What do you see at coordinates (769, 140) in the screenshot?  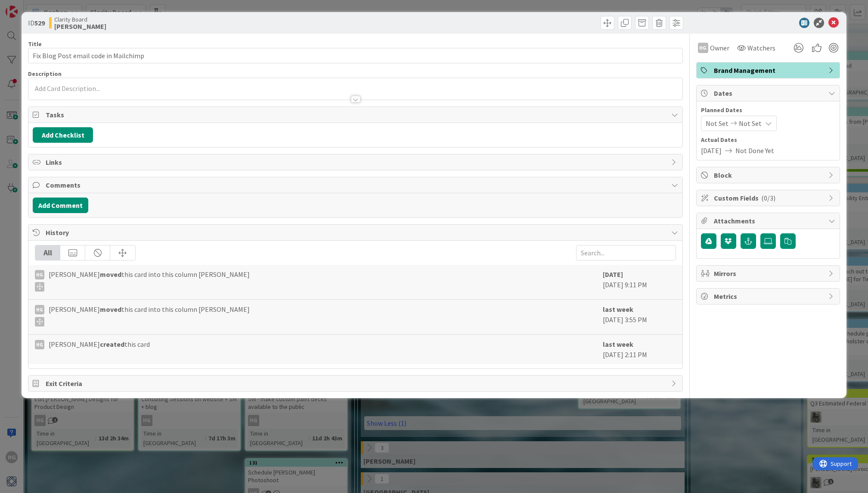 I see `span: Actual Dates` at bounding box center [769, 140].